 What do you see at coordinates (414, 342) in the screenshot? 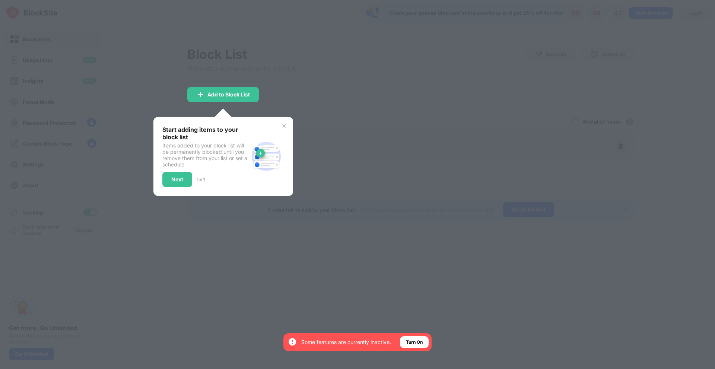
I see `div: Turn On` at bounding box center [414, 342].